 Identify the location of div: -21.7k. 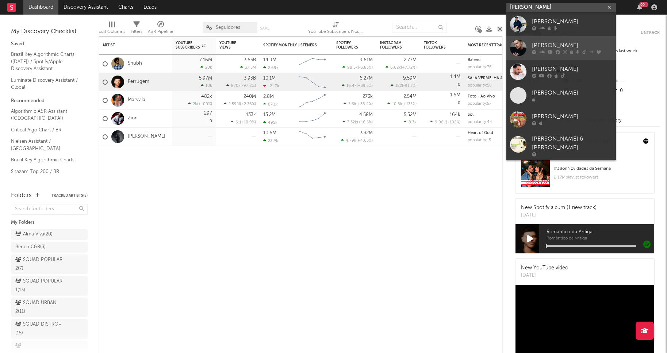
(271, 86).